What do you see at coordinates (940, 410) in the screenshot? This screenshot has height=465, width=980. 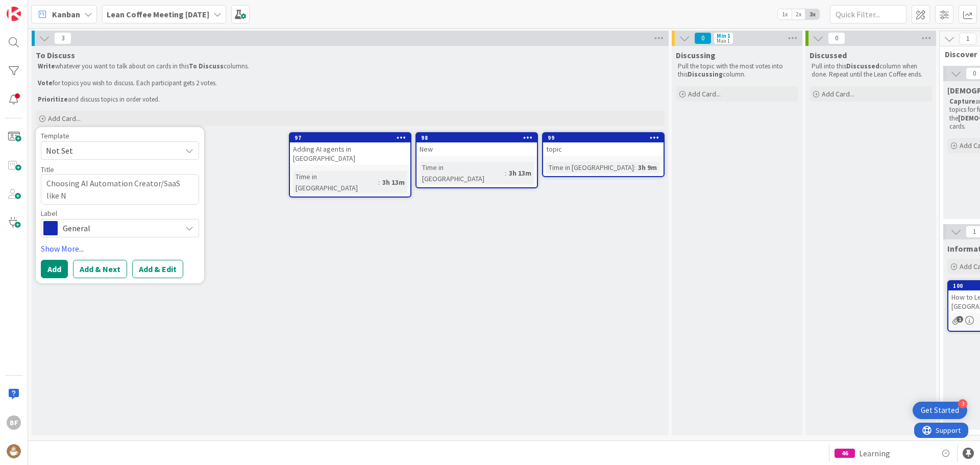 I see `div: Get Started` at bounding box center [940, 410].